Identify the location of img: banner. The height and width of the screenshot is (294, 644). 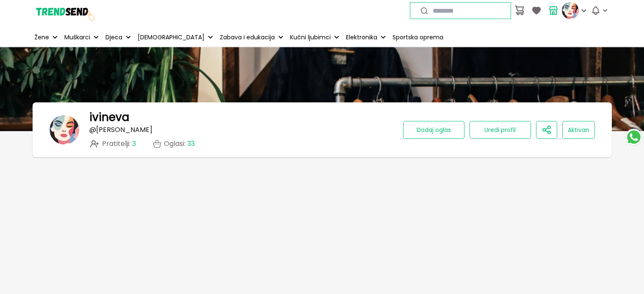
(64, 130).